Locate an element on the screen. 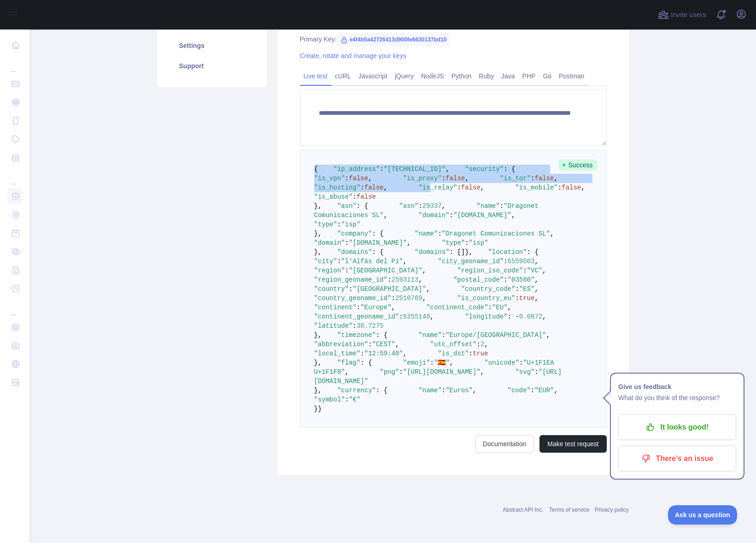 The height and width of the screenshot is (543, 756). a: Documentation is located at coordinates (504, 444).